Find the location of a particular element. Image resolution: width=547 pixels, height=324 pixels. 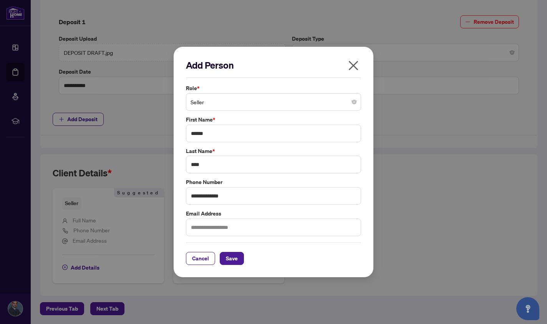

label: First Name is located at coordinates (273, 120).